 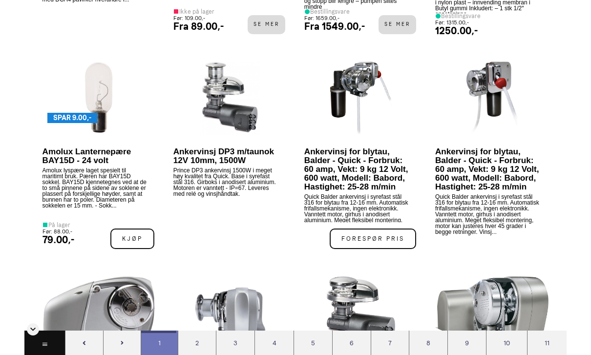 I want to click on div: Fra 89.00,-, so click(x=198, y=26).